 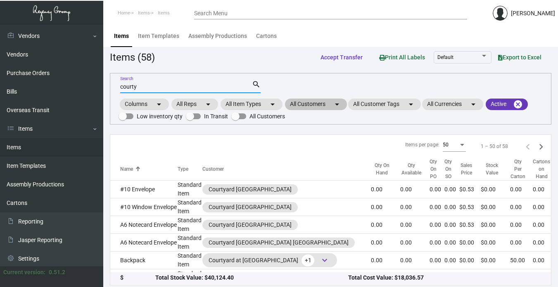 I want to click on div: Sales Price, so click(x=466, y=169).